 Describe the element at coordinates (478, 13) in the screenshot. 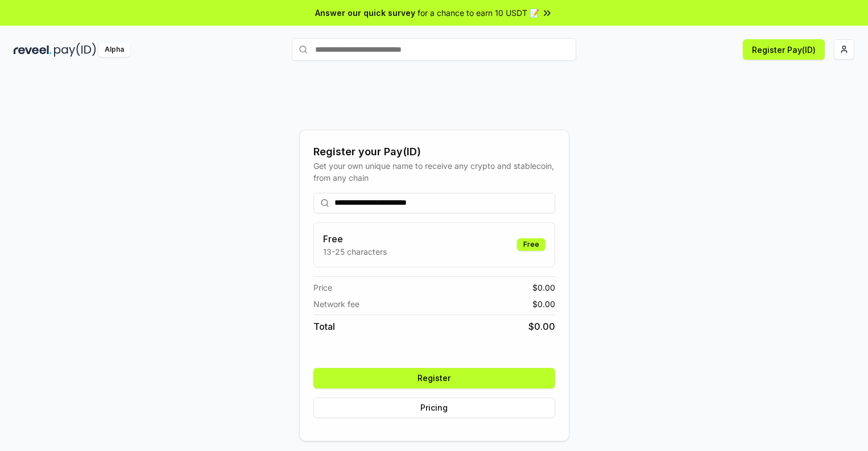

I see `span: for a chance to earn 10 USDT 📝` at that location.